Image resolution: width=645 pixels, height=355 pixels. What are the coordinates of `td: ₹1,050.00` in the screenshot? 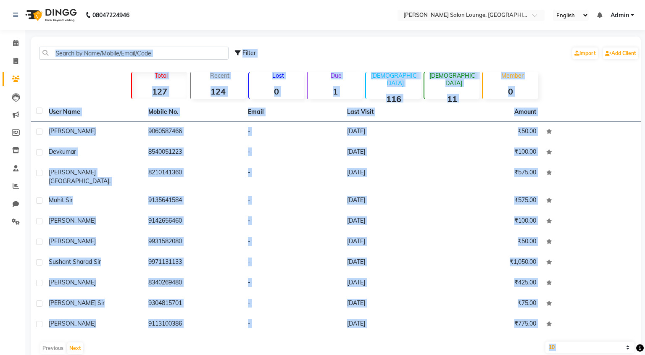 It's located at (491, 263).